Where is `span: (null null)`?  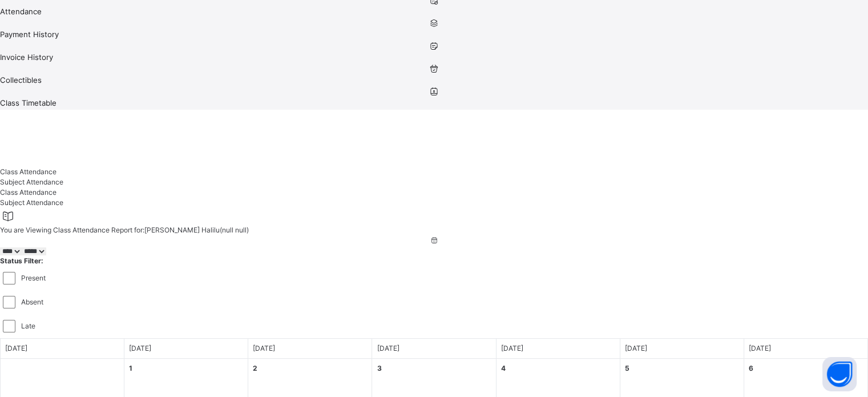 span: (null null) is located at coordinates (234, 230).